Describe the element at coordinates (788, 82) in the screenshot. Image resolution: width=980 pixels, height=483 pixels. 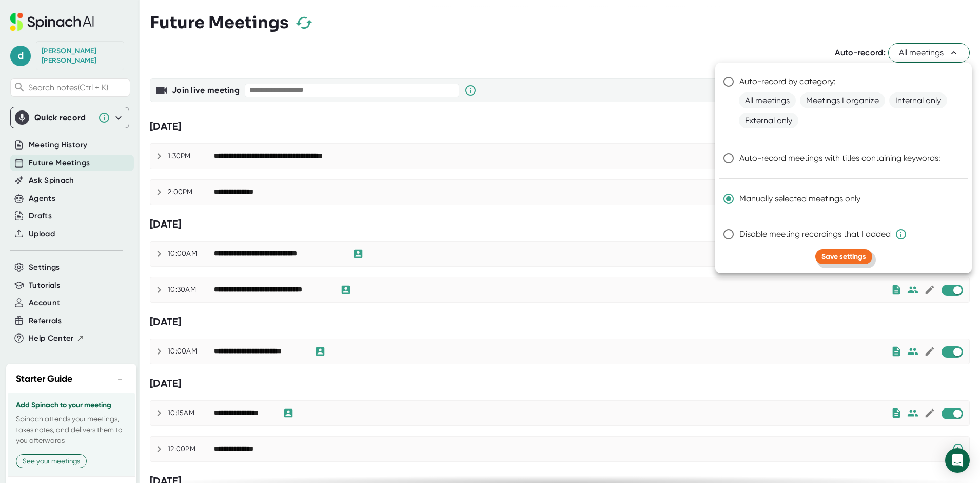
I see `span: Auto-record by category:` at that location.